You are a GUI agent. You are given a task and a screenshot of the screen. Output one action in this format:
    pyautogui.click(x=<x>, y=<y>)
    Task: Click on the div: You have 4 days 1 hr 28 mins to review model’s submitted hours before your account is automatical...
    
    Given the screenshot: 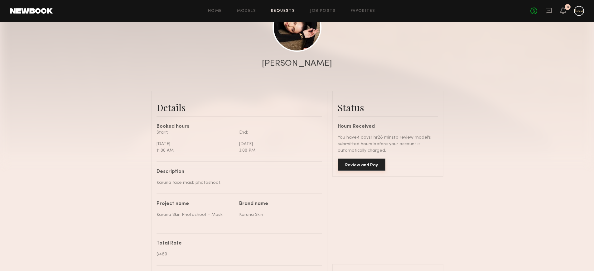 What is the action you would take?
    pyautogui.click(x=388, y=144)
    